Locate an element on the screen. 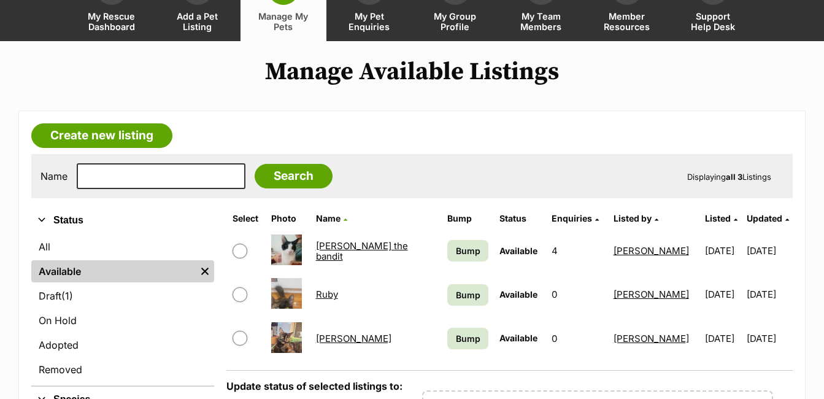 Image resolution: width=824 pixels, height=399 pixels. span: My Group Profile is located at coordinates (455, 21).